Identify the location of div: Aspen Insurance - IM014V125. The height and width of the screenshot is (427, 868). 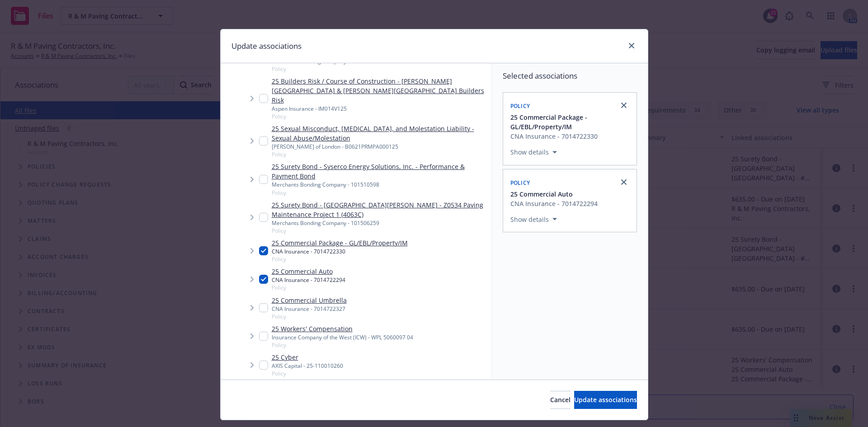
(380, 109).